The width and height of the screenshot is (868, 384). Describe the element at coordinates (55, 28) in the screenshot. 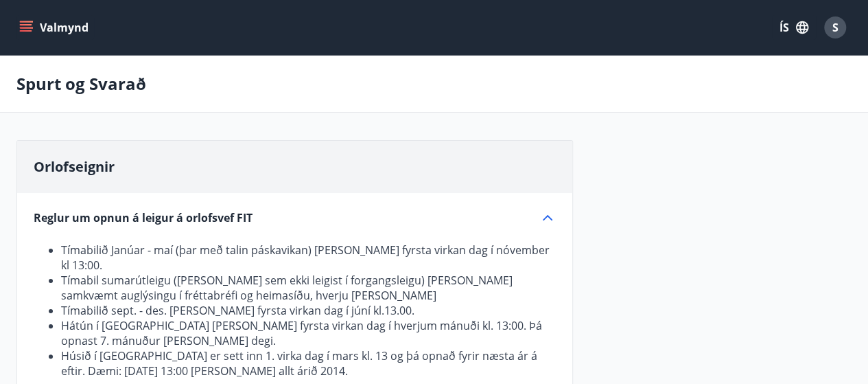

I see `button: menu` at that location.